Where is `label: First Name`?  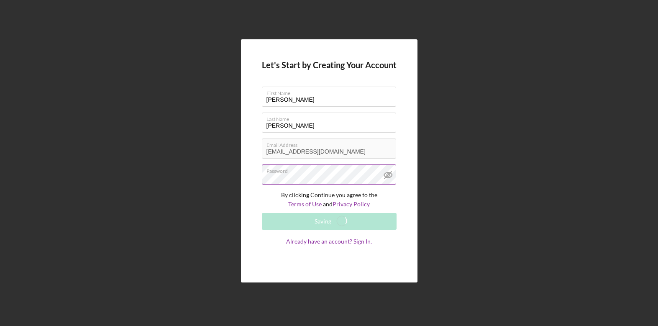 label: First Name is located at coordinates (331, 92).